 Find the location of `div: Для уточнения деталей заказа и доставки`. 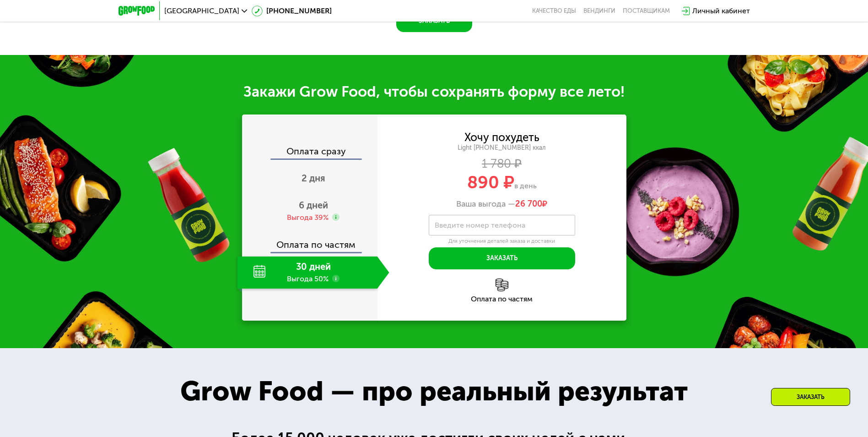

div: Для уточнения деталей заказа и доставки is located at coordinates (502, 242).